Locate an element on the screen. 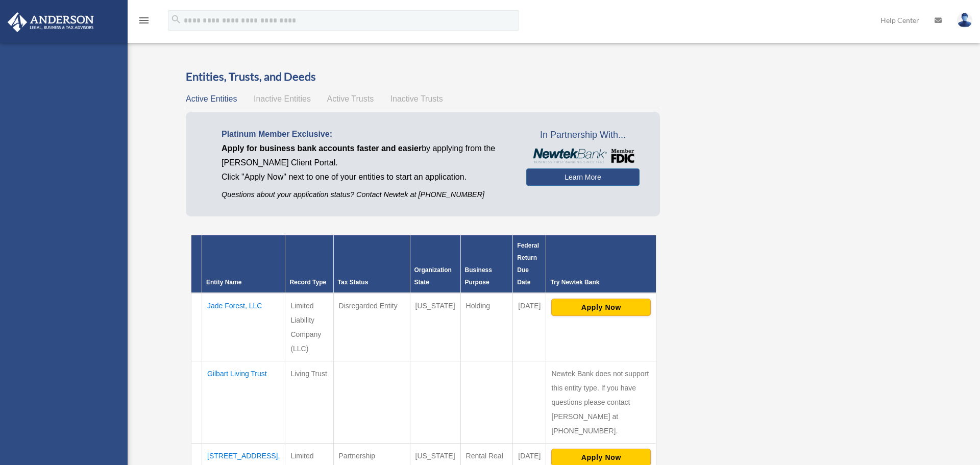 The height and width of the screenshot is (465, 980). td: Disregarded Entity is located at coordinates (372, 328).